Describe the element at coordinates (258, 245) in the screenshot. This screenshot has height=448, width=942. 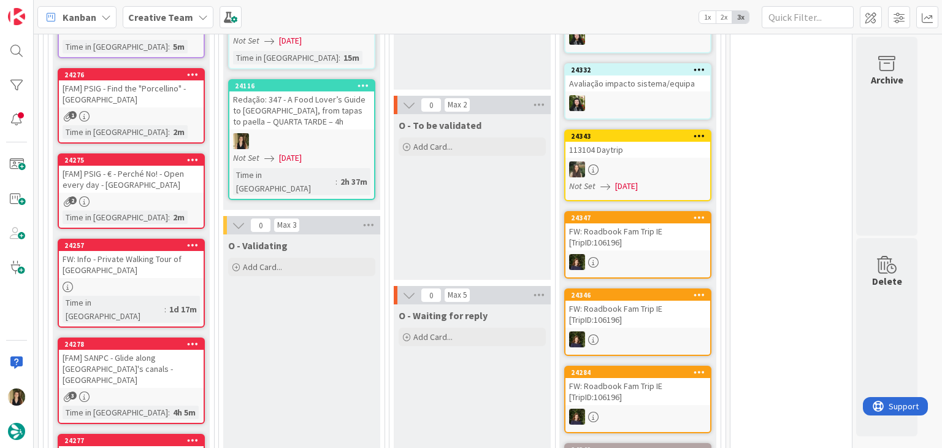
I see `span: O - Validating` at that location.